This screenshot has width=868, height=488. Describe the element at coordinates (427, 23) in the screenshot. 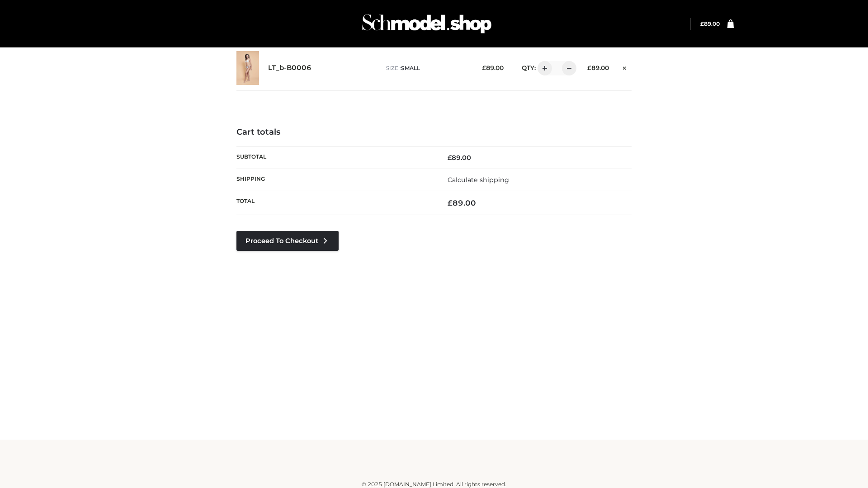

I see `img: Schmodel Admin 964` at that location.